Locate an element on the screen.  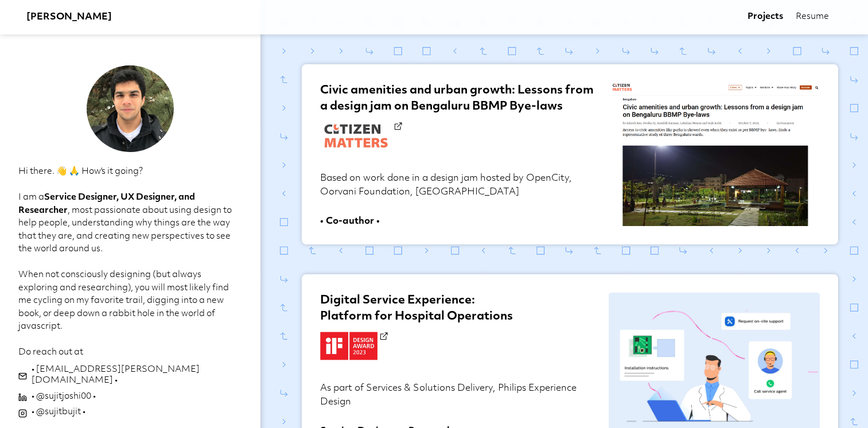
h2: Civic amenities and urban growth: Lessons from a design jam on Bengaluru BBMP Bye-laws is located at coordinates (457, 126).